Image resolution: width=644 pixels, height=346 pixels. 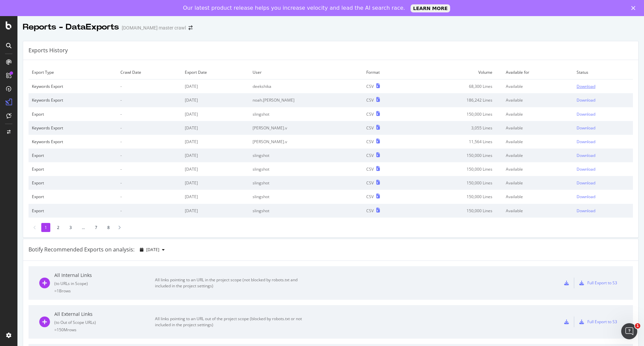 I want to click on div: Close, so click(x=635, y=8).